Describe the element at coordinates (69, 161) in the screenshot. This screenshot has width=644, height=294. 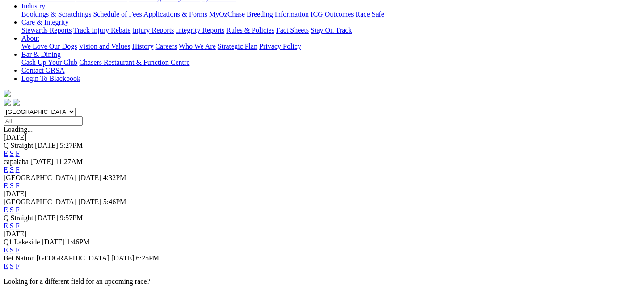
I see `span: 11:27AM` at that location.